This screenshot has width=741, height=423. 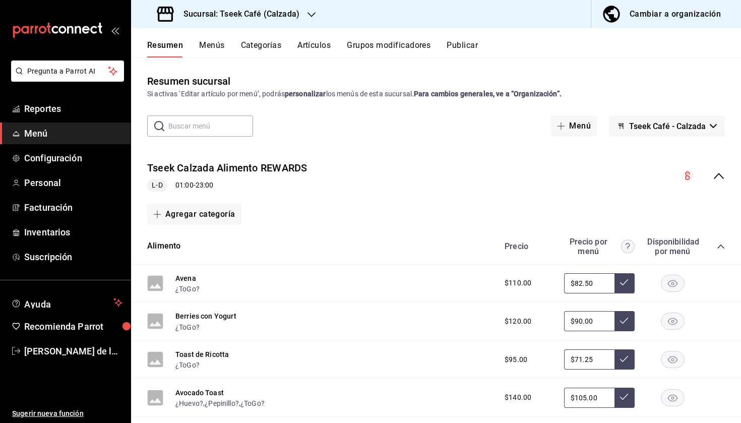 What do you see at coordinates (73, 257) in the screenshot?
I see `span: Suscripción` at bounding box center [73, 257].